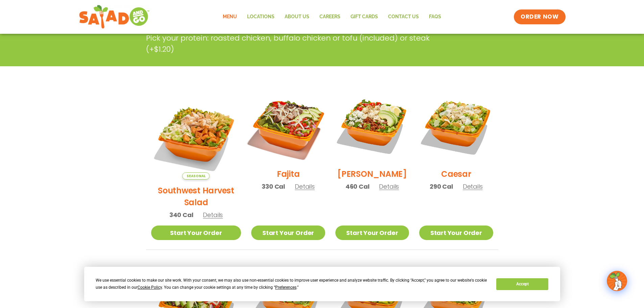  What do you see at coordinates (364, 17) in the screenshot?
I see `a: GIFT CARDS` at bounding box center [364, 17].